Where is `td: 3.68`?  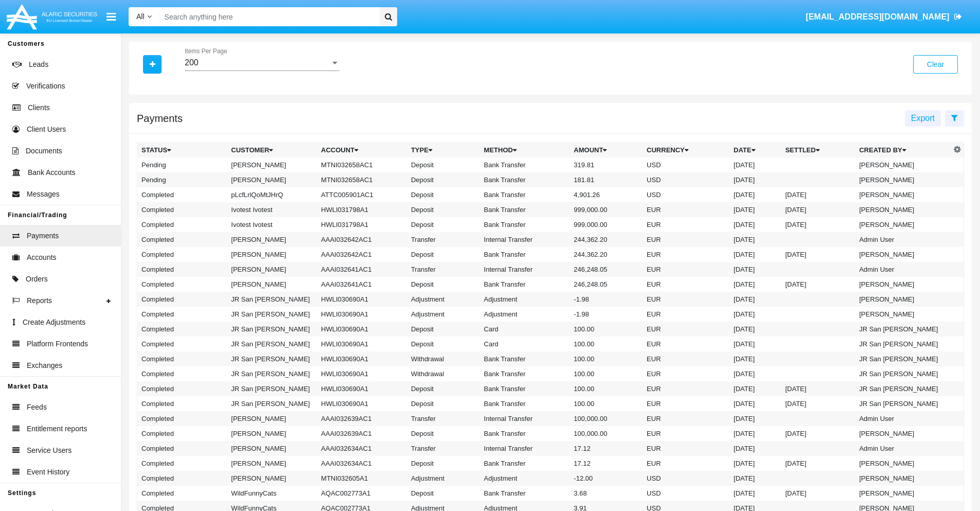
td: 3.68 is located at coordinates (606, 493).